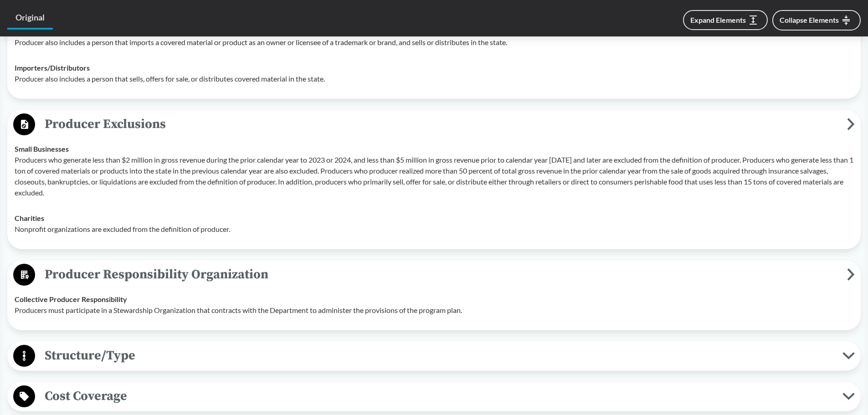 The height and width of the screenshot is (415, 868). Describe the element at coordinates (434, 275) in the screenshot. I see `button: Producer Responsibility Organization` at that location.